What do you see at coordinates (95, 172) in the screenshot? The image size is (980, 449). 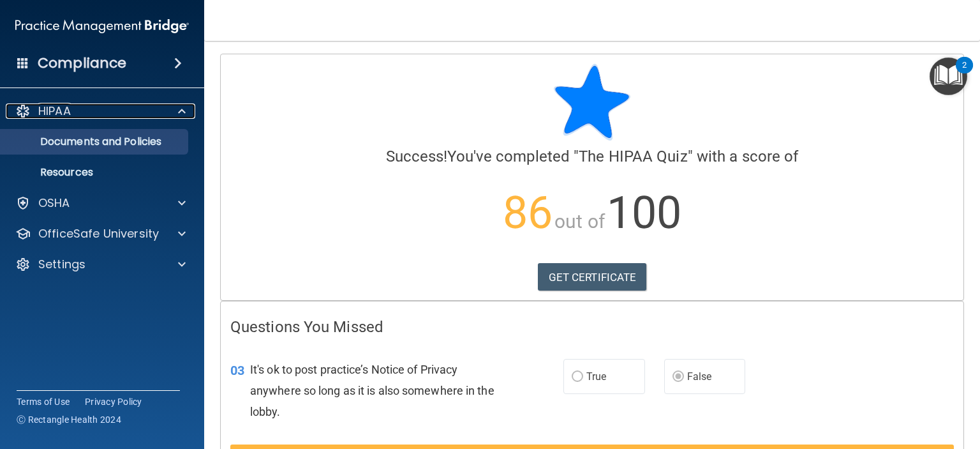 I see `p: Resources` at bounding box center [95, 172].